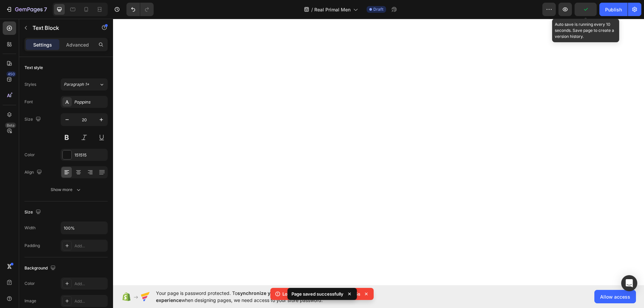 The width and height of the screenshot is (644, 308). I want to click on div: 151515, so click(90, 155).